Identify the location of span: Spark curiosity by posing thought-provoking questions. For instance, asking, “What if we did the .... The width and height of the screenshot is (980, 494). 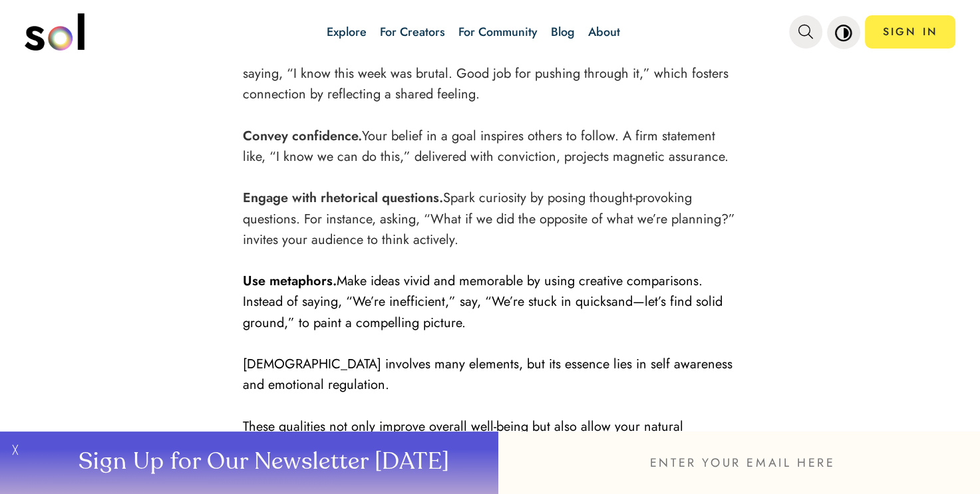
(489, 218).